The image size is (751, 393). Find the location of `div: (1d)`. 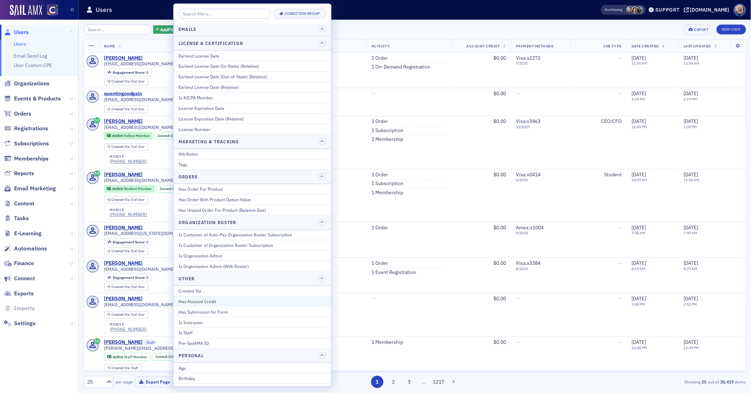

div: (1d) is located at coordinates (181, 189).